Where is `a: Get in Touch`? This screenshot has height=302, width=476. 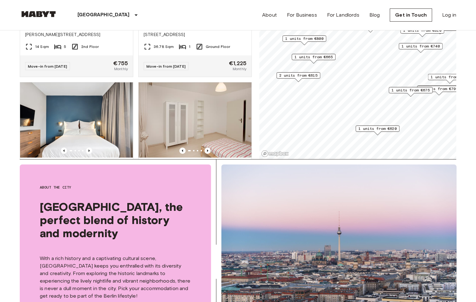 a: Get in Touch is located at coordinates (410, 15).